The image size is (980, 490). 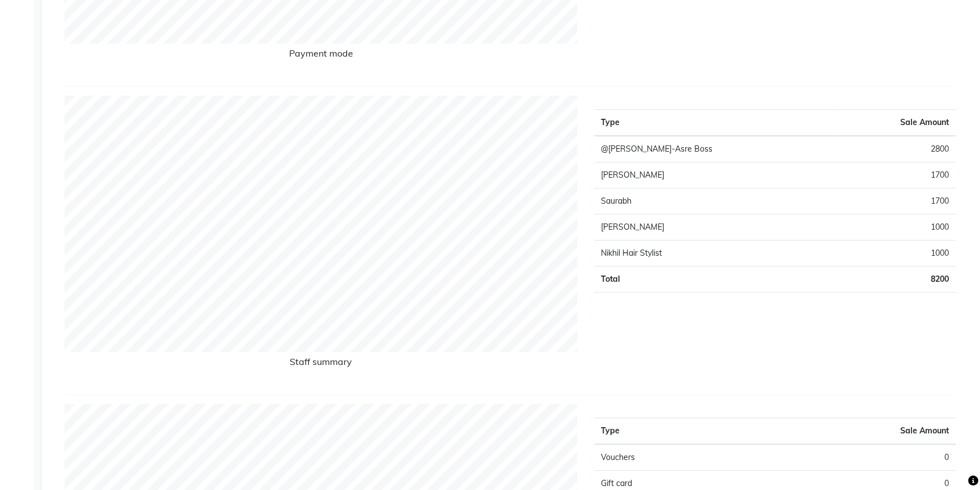 I want to click on td: 2800, so click(x=896, y=149).